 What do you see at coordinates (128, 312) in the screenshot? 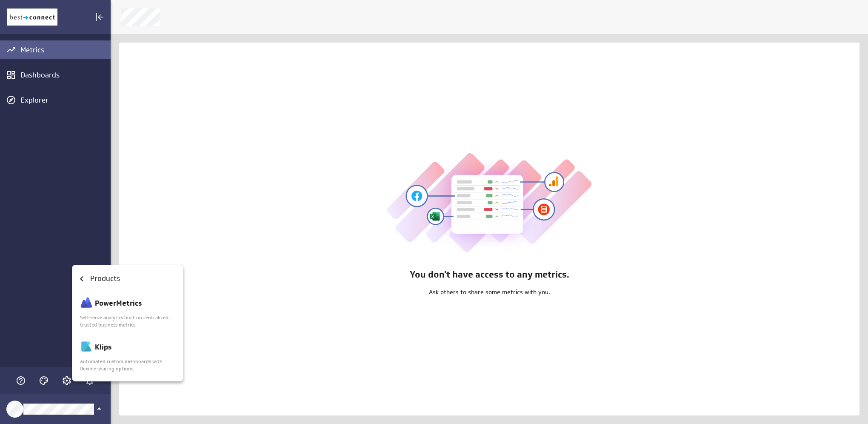
I see `div: PowerMetrics` at bounding box center [128, 312].